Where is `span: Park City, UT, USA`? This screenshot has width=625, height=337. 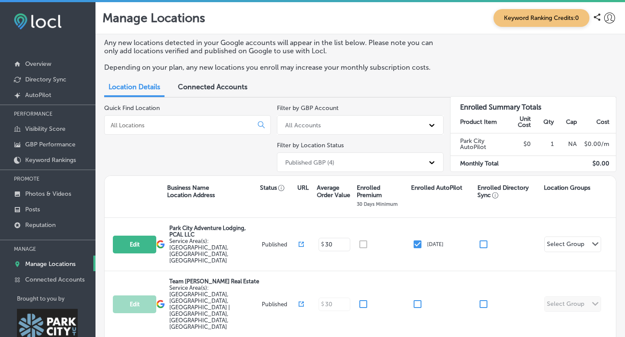 span: Park City, UT, USA is located at coordinates (199, 251).